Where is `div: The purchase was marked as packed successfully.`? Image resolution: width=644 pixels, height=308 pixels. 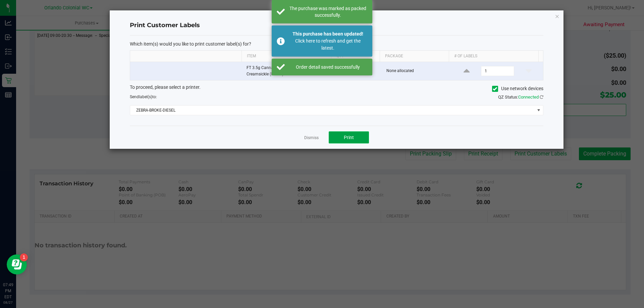
div: The purchase was marked as packed successfully. is located at coordinates (328, 12).